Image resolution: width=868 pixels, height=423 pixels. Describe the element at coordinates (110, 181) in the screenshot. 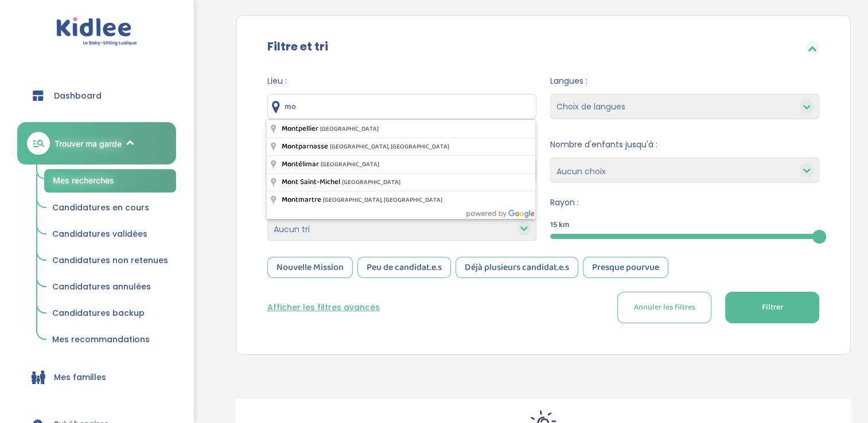

I see `a: Mes recherches` at that location.